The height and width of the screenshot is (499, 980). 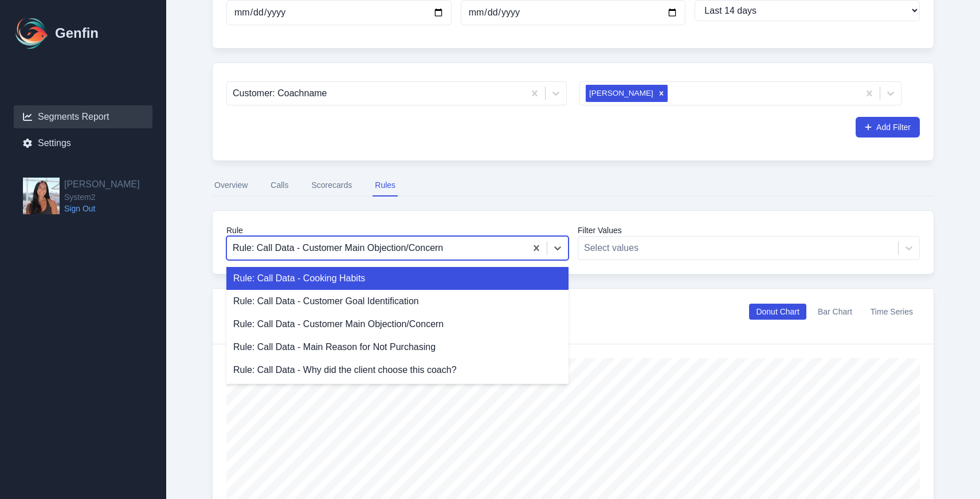 What do you see at coordinates (662, 94) in the screenshot?
I see `div: Remove America Perez` at bounding box center [662, 94].